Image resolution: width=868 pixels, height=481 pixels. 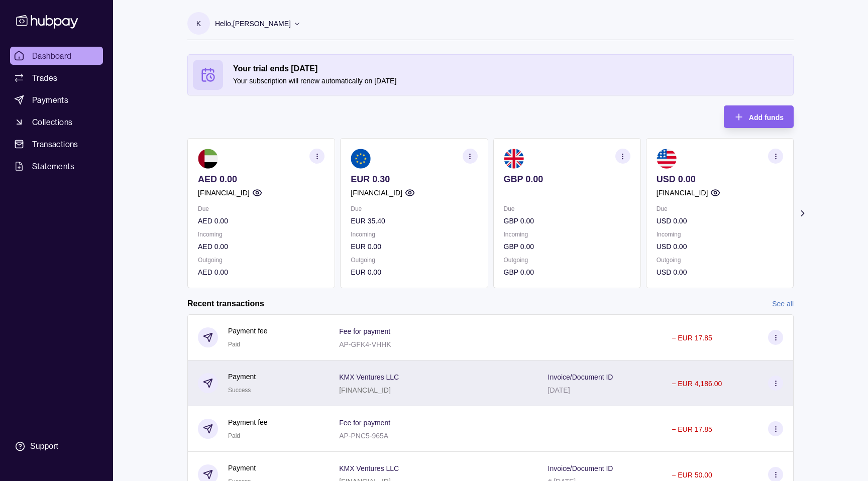 What do you see at coordinates (56, 78) in the screenshot?
I see `a: Trades` at bounding box center [56, 78].